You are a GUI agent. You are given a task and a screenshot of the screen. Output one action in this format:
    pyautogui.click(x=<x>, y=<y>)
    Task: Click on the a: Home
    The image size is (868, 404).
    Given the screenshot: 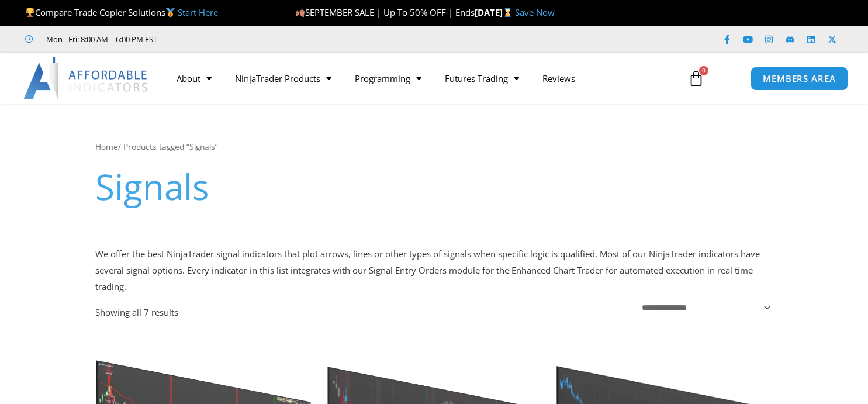 What is the action you would take?
    pyautogui.click(x=106, y=146)
    